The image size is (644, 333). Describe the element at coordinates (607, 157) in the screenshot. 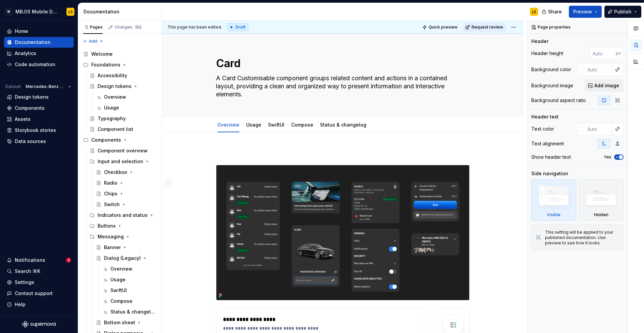

I see `label: Yes` at that location.